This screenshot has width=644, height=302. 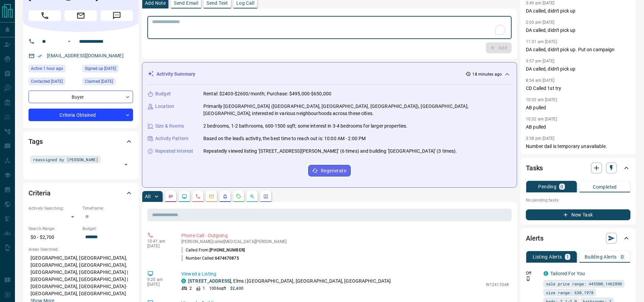 What do you see at coordinates (39, 193) in the screenshot?
I see `h2: Criteria` at bounding box center [39, 193].